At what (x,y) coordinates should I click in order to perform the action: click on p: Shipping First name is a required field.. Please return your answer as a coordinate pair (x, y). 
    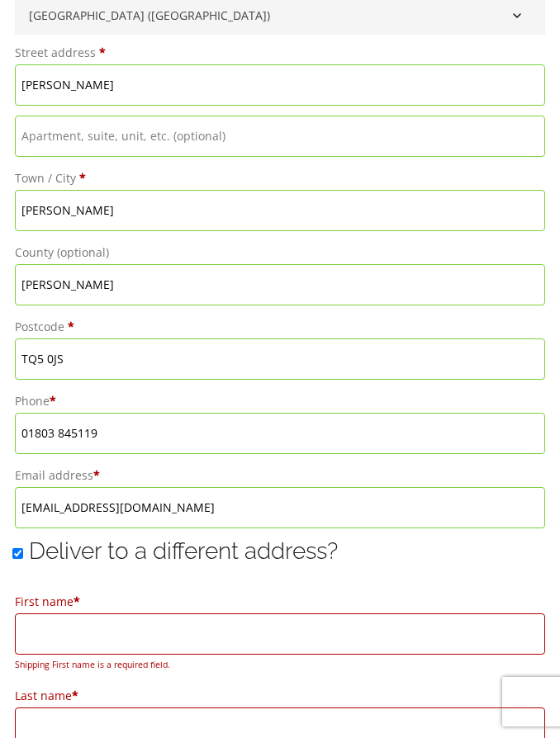
    Looking at the image, I should click on (280, 665).